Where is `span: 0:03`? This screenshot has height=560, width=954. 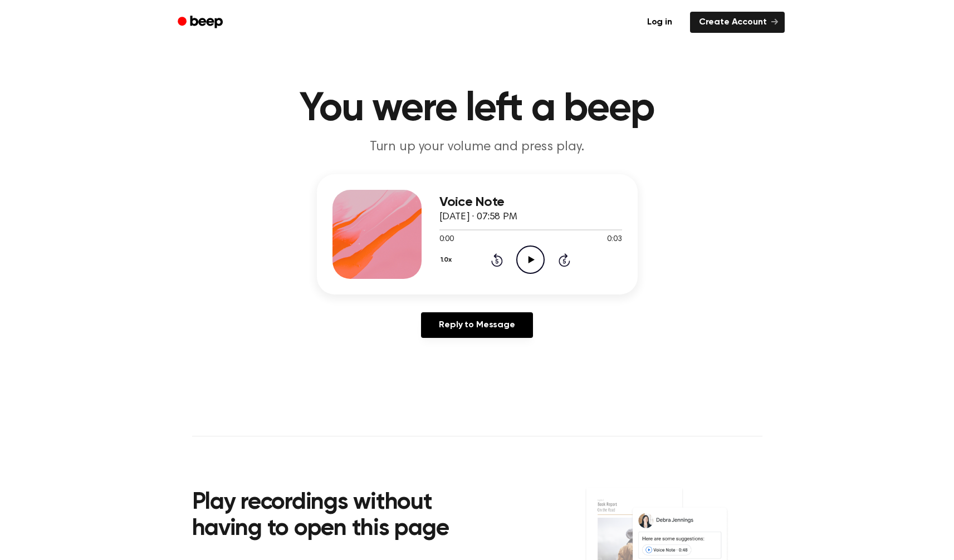
span: 0:03 is located at coordinates (614, 239).